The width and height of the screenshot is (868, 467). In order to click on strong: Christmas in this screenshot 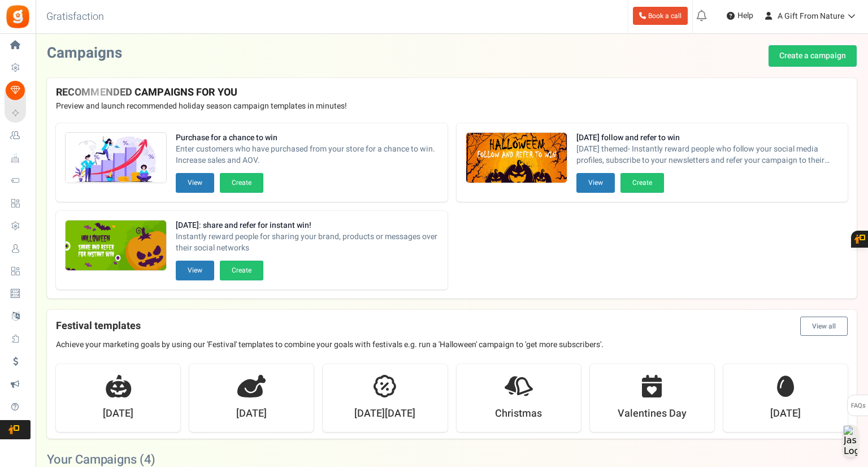, I will do `click(519, 414)`.